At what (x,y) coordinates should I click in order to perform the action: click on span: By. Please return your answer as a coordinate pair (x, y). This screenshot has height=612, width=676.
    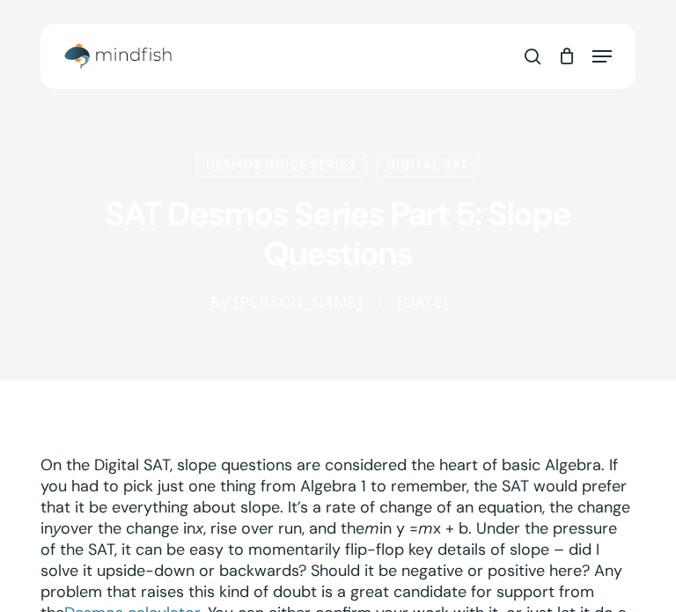
    Looking at the image, I should click on (219, 302).